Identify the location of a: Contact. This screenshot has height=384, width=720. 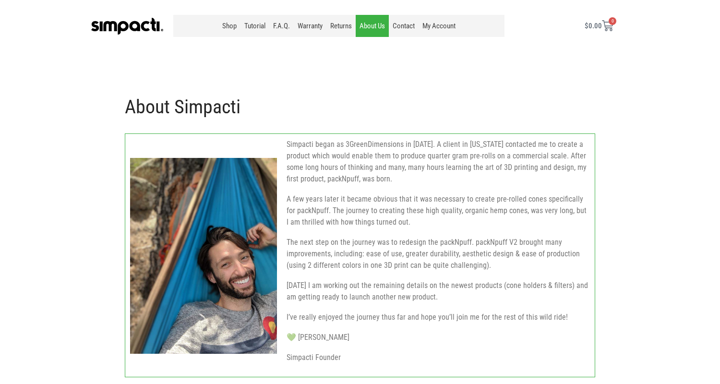
(404, 26).